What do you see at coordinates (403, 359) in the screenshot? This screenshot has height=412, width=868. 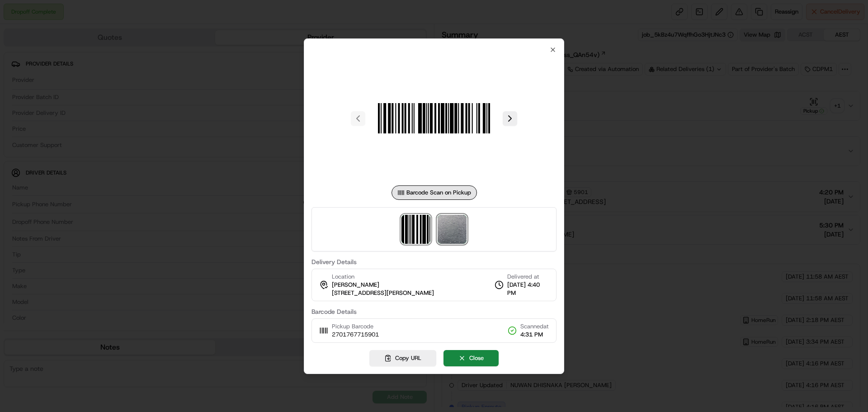 I see `button: Copy URL` at bounding box center [403, 359].